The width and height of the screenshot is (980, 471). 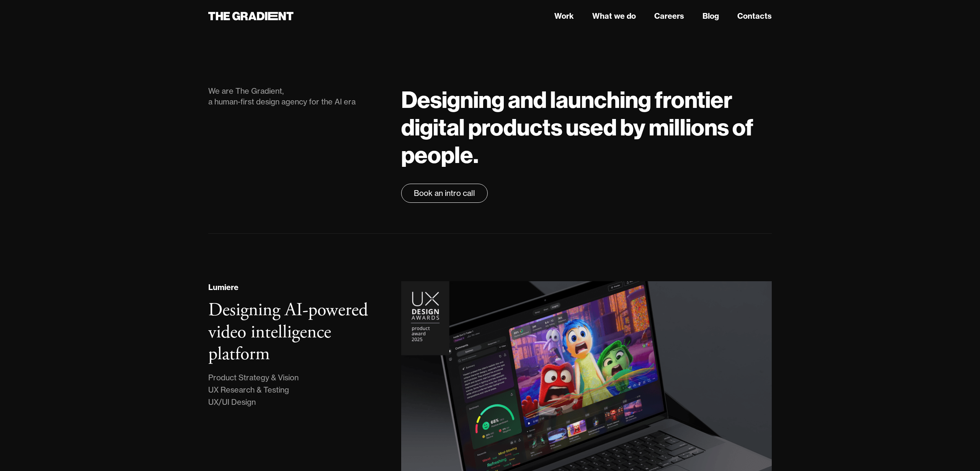 What do you see at coordinates (755, 16) in the screenshot?
I see `a: Contacts` at bounding box center [755, 16].